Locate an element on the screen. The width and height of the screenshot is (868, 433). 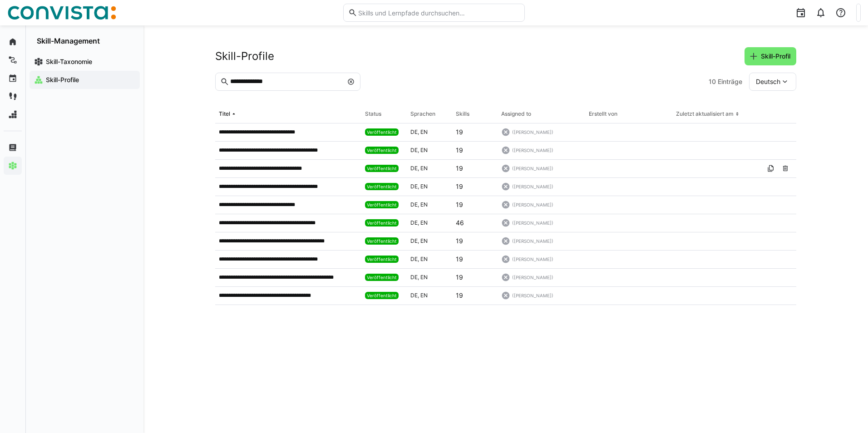
div: Zuletzt aktualisiert am is located at coordinates (705, 114).